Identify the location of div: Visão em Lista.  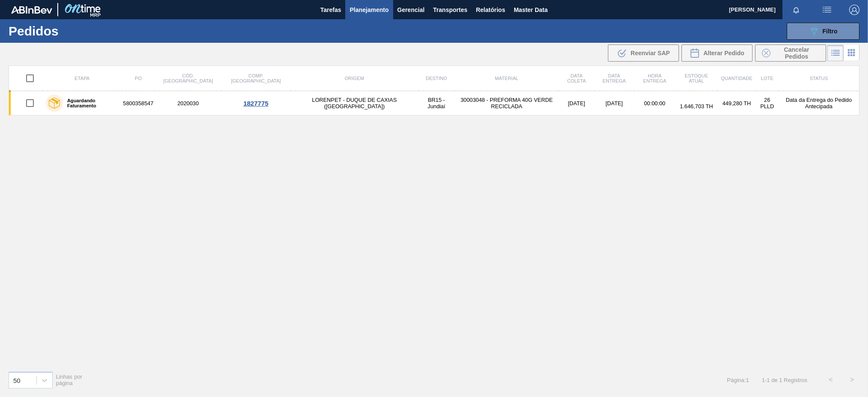
(835, 53).